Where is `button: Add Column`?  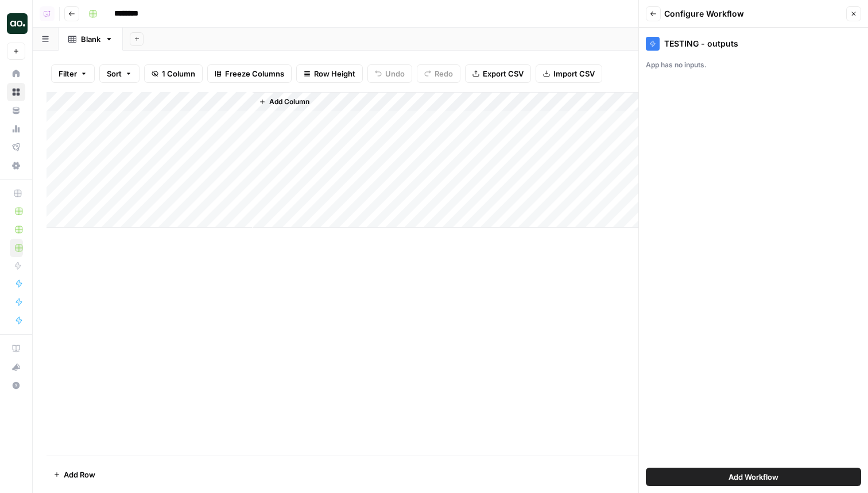 button: Add Column is located at coordinates (285, 102).